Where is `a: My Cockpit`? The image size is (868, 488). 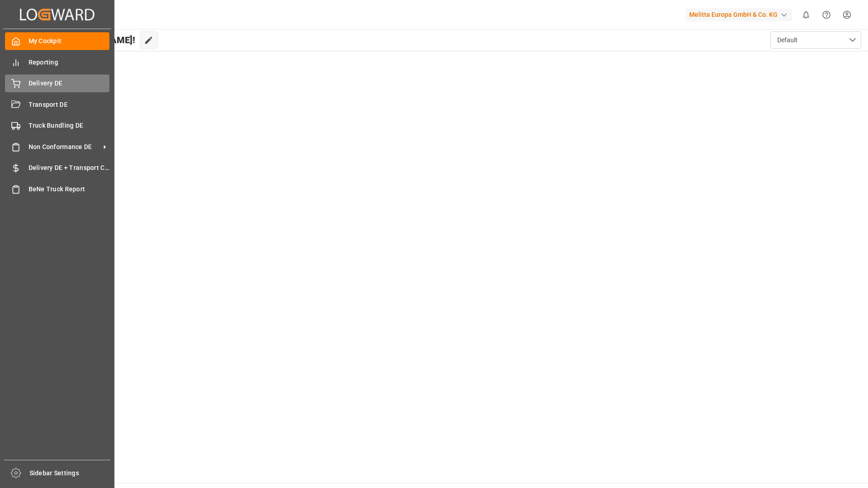 a: My Cockpit is located at coordinates (57, 41).